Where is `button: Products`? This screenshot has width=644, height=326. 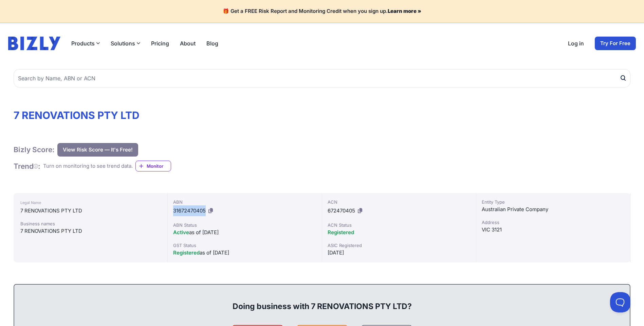
button: Products is located at coordinates (86, 43).